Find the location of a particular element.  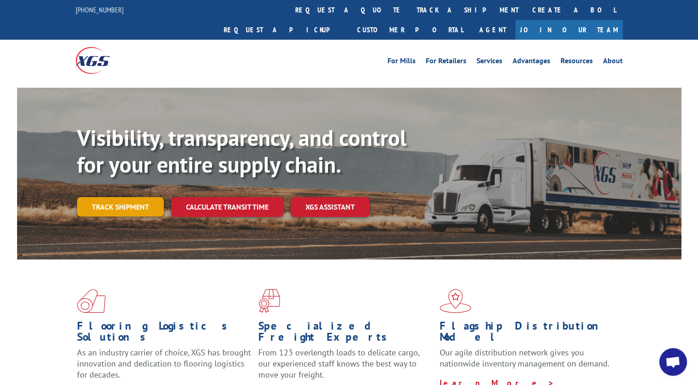

h1: Specialized Freight Experts is located at coordinates (345, 333).